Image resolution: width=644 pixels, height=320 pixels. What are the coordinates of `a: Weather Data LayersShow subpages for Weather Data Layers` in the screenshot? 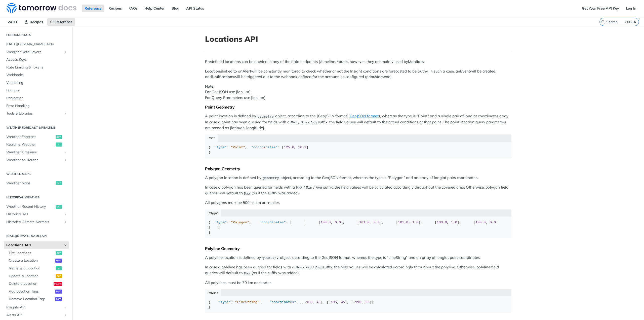 It's located at (36, 52).